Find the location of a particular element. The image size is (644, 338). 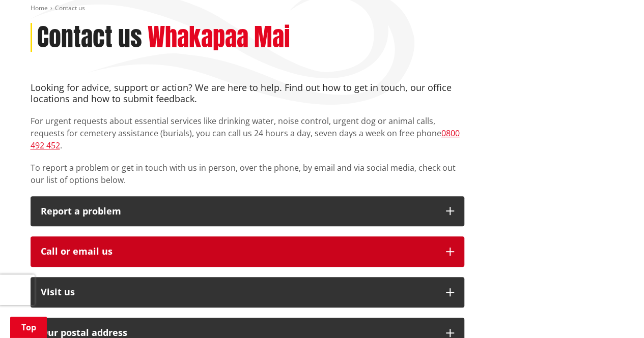

a: 0800 492 452 is located at coordinates (245, 139).